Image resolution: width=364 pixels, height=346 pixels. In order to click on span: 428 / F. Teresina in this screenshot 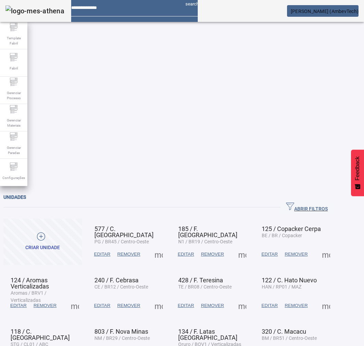, I will do `click(200, 280)`.